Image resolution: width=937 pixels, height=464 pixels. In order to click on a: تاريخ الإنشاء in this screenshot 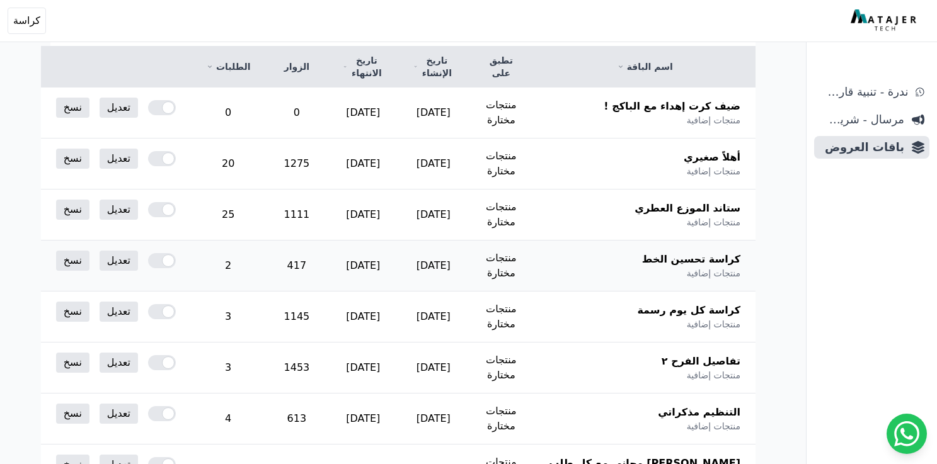, I will do `click(433, 67)`.